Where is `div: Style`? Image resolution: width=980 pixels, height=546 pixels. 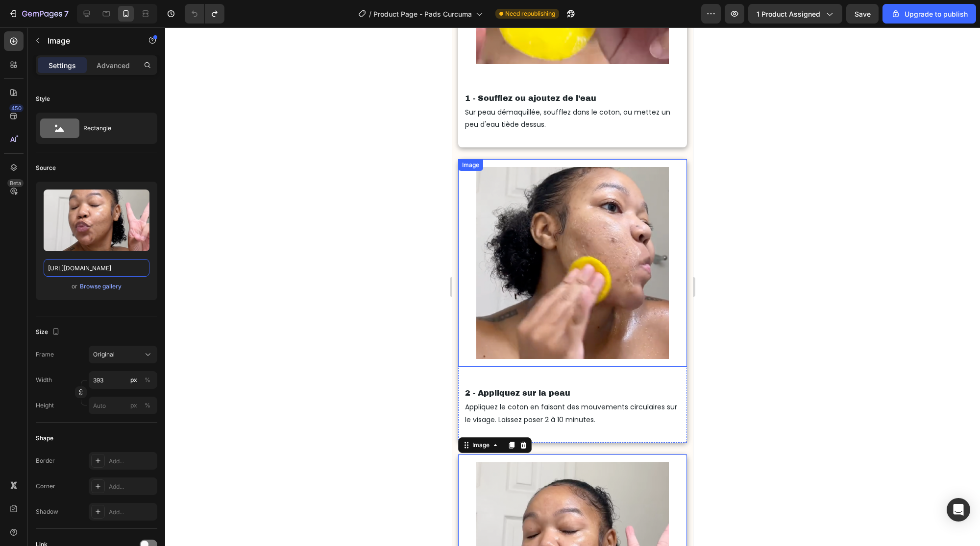
div: Style is located at coordinates (42, 99).